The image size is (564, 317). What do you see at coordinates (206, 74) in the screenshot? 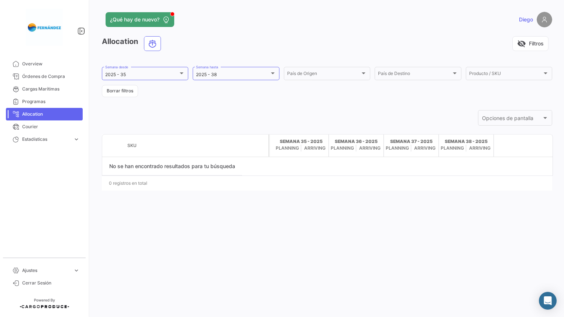
I see `mat-select-trigger: 2025 - 38` at bounding box center [206, 74].